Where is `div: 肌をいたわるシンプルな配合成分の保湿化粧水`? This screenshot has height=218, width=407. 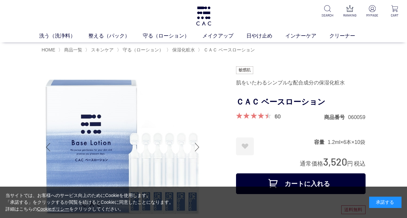 div: 肌をいたわるシンプルな配合成分の保湿化粧水 is located at coordinates (301, 83).